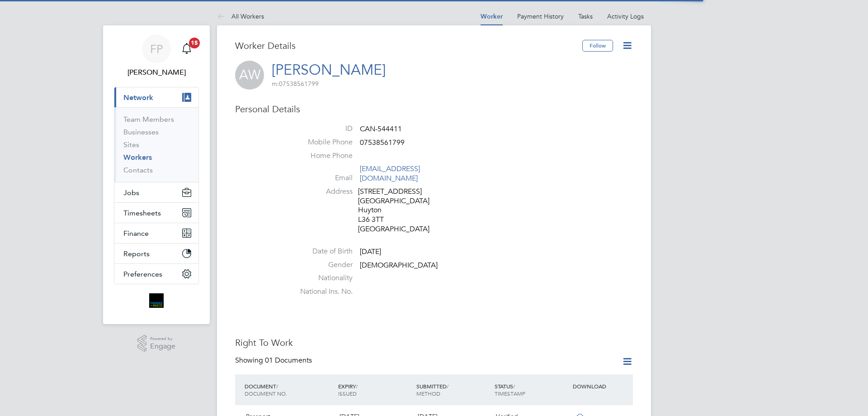  I want to click on span: Engage, so click(162, 346).